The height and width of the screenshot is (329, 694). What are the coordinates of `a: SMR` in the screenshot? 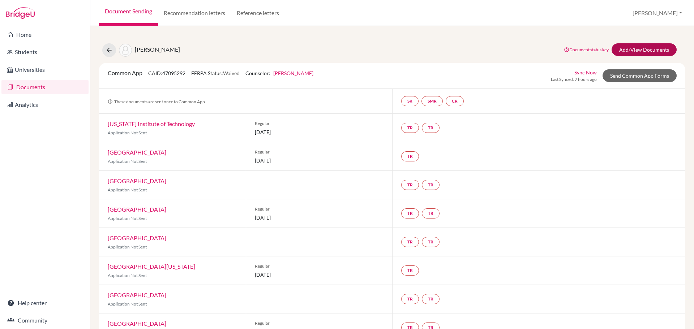 It's located at (432, 101).